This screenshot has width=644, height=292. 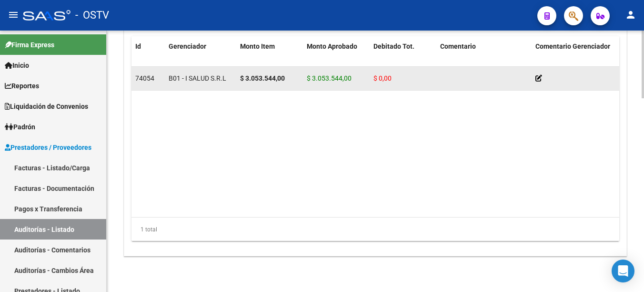 What do you see at coordinates (20, 127) in the screenshot?
I see `span: Padrón` at bounding box center [20, 127].